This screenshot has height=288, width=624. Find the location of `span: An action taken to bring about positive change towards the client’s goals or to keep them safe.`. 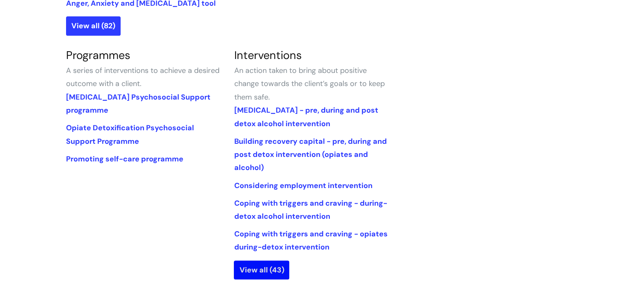

span: An action taken to bring about positive change towards the client’s goals or to keep them safe. is located at coordinates (309, 84).